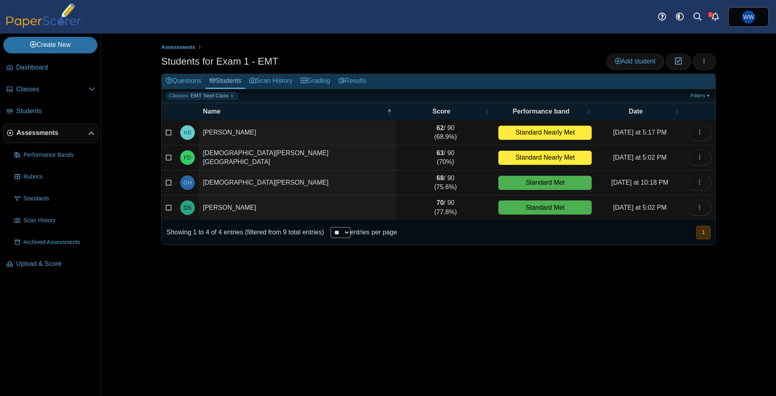 The image size is (776, 396). What do you see at coordinates (352, 81) in the screenshot?
I see `a: Results` at bounding box center [352, 81].